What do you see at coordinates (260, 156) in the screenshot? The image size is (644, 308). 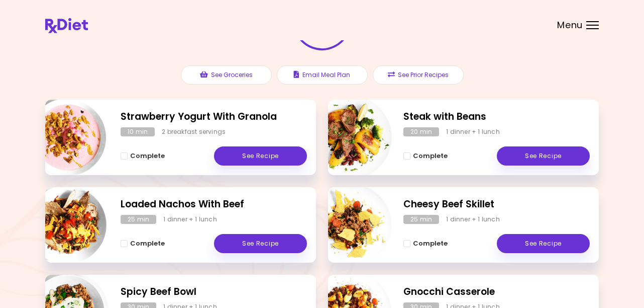 I see `a: See Recipe - Strawberry Yogurt With Granola` at bounding box center [260, 156].